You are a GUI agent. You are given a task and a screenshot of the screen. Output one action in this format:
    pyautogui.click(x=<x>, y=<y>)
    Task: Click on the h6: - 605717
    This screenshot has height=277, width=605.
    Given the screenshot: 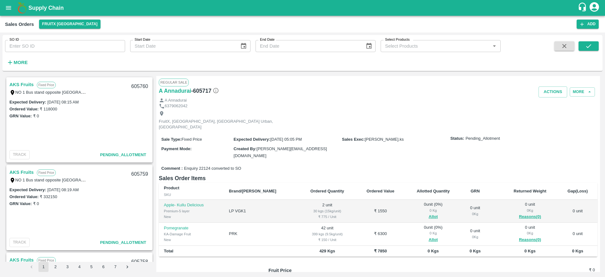 What is the action you would take?
    pyautogui.click(x=205, y=91)
    